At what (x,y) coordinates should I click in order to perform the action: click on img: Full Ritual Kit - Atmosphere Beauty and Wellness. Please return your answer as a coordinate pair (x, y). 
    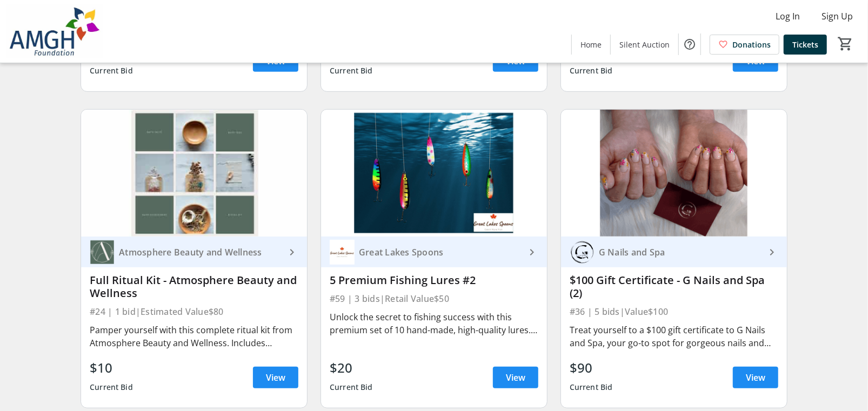
    Looking at the image, I should click on (194, 173).